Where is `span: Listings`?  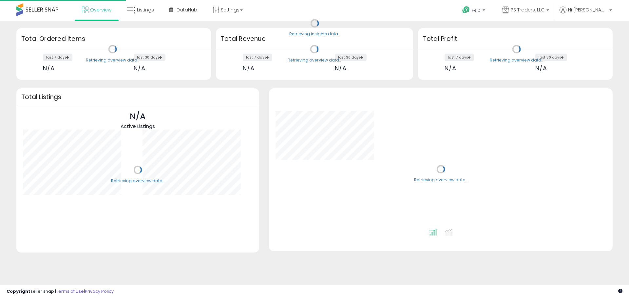 span: Listings is located at coordinates (145, 10).